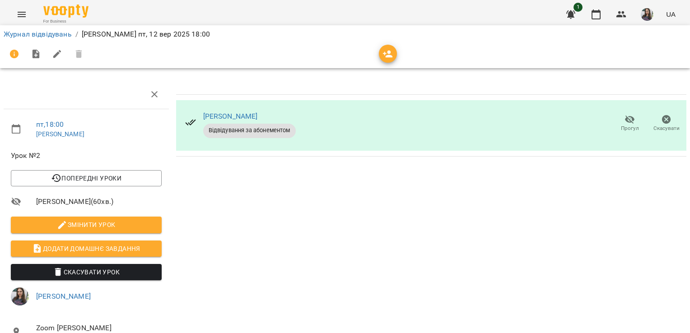  What do you see at coordinates (86, 249) in the screenshot?
I see `button: Додати домашнє завдання` at bounding box center [86, 249].